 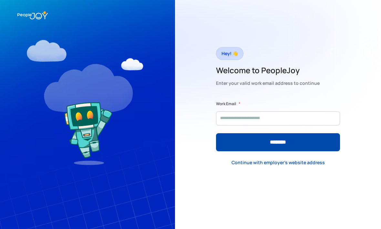 I want to click on label: Work Email, so click(x=226, y=104).